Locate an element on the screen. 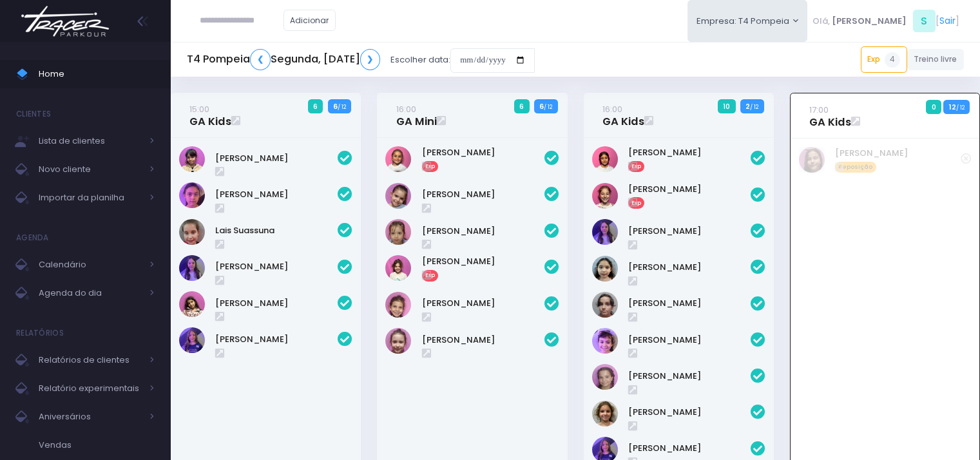  h4: Relatórios is located at coordinates (40, 333).